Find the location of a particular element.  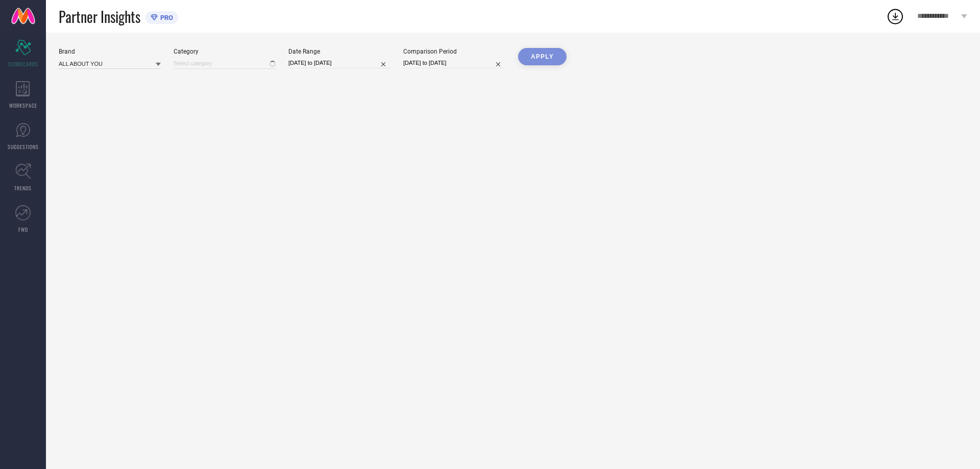

span: WORKSPACE is located at coordinates (23, 105).